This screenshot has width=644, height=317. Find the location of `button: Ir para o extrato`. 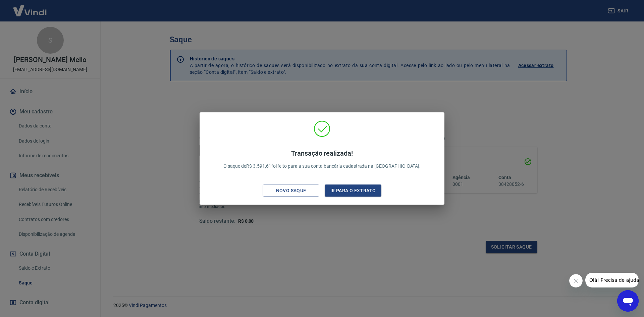

button: Ir para o extrato is located at coordinates (353, 191).